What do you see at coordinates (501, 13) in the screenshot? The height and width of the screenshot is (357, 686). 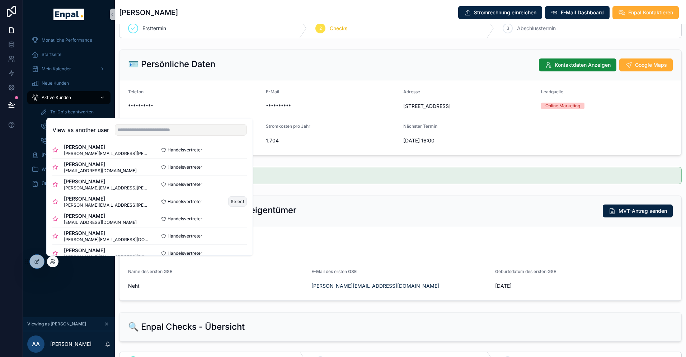 I see `button: Stromrechnung einreichen` at bounding box center [501, 13].